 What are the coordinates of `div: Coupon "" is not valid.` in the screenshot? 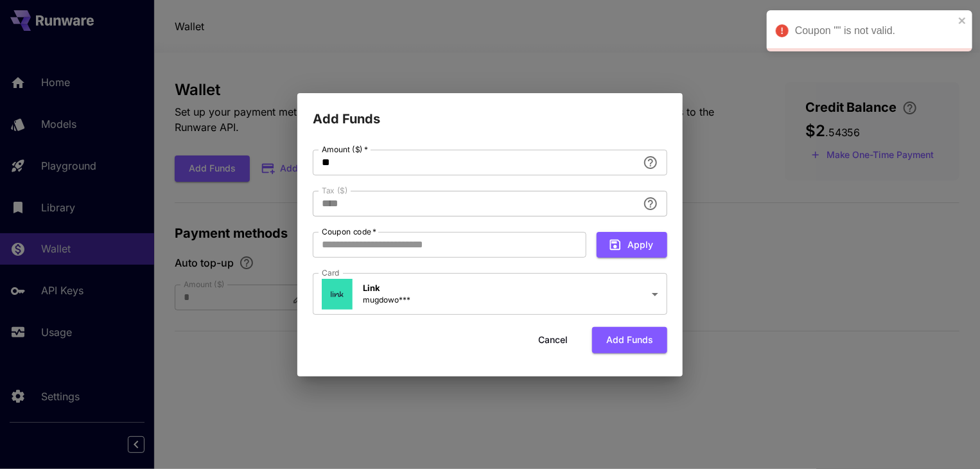 It's located at (875, 31).